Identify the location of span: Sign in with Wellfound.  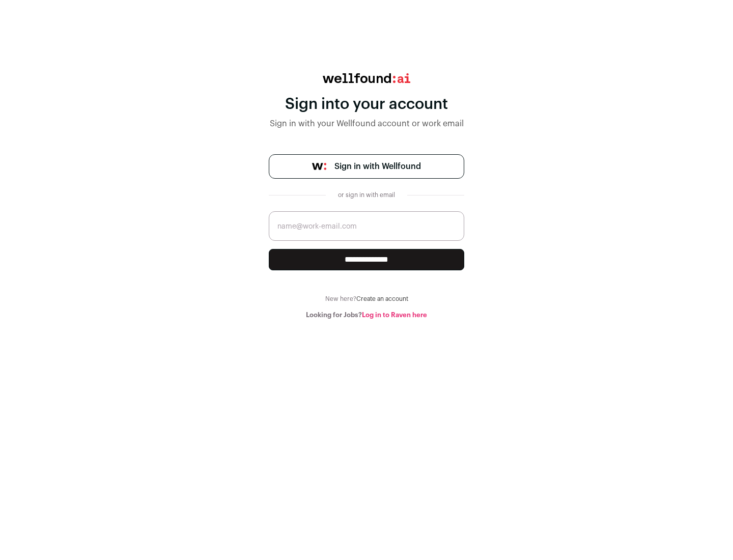
(378, 167).